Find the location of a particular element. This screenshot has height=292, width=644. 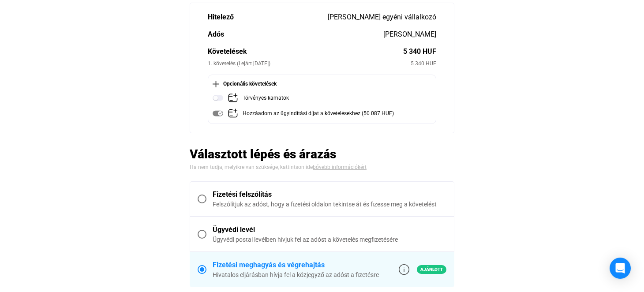

div: Hitelező is located at coordinates (268, 17).